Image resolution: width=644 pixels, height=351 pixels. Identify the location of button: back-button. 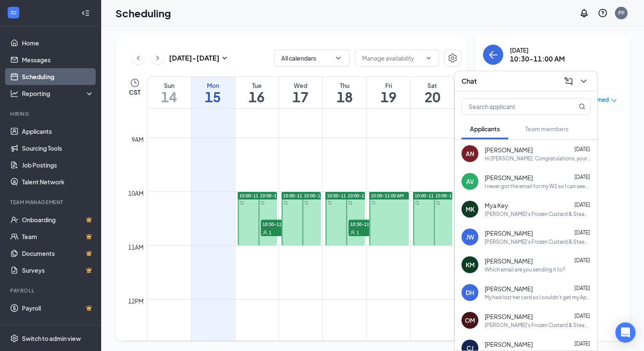
(493, 55).